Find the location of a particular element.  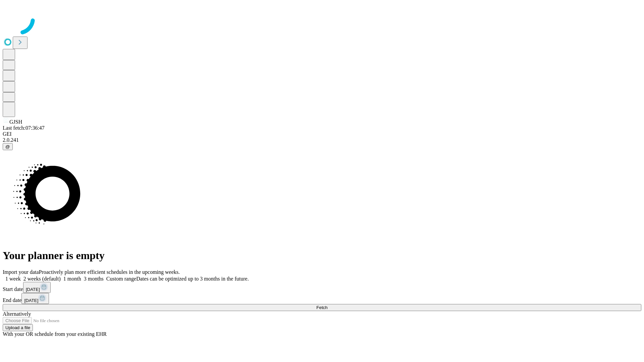

button: Upload a file is located at coordinates (18, 328).